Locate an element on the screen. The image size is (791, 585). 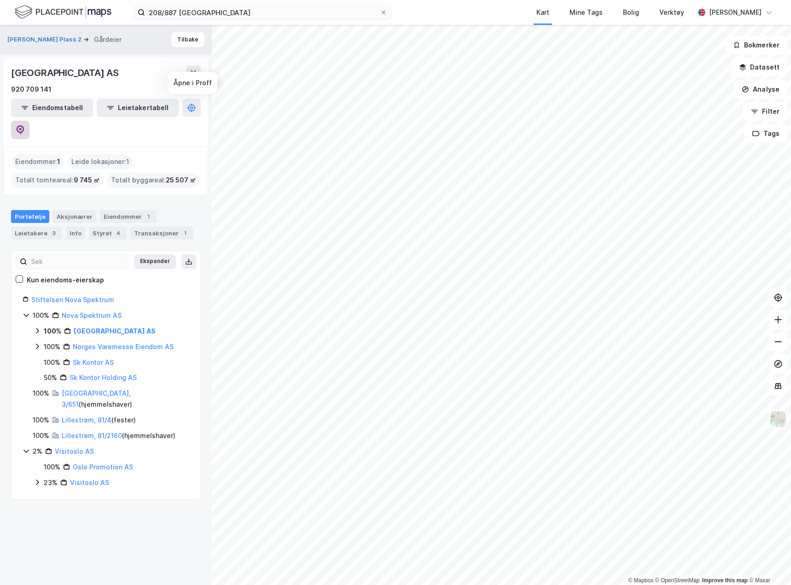
a: Mapbox is located at coordinates (641, 580).